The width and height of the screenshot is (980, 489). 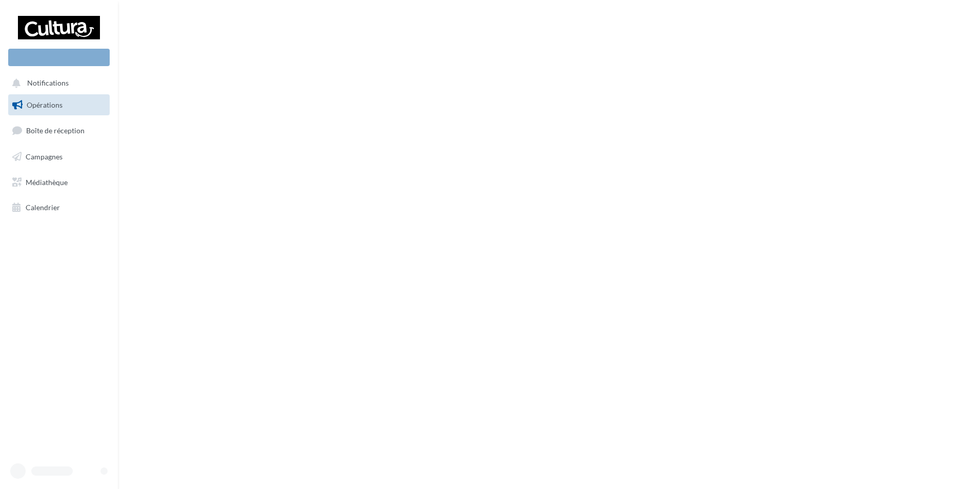 I want to click on a: Calendrier, so click(x=59, y=208).